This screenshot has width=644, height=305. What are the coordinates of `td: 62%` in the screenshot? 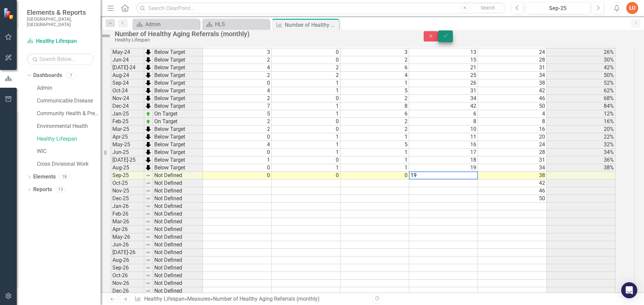 It's located at (580, 90).